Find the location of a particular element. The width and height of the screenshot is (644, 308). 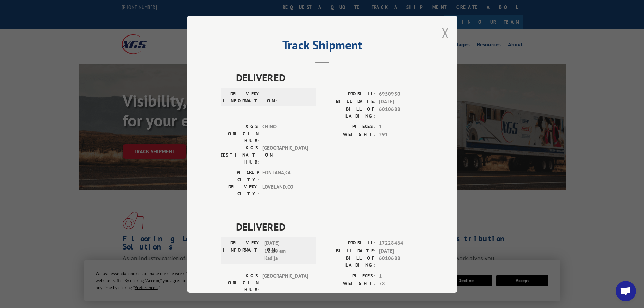

h2: Track Shipment is located at coordinates (322, 47).